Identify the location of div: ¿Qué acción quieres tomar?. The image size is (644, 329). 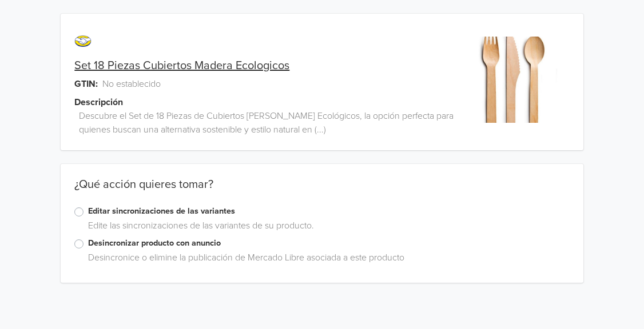
(322, 191).